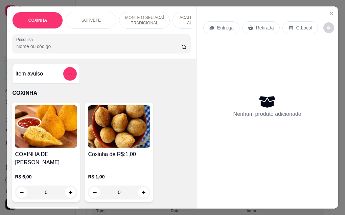  I want to click on p: Nenhum produto adicionado, so click(268, 114).